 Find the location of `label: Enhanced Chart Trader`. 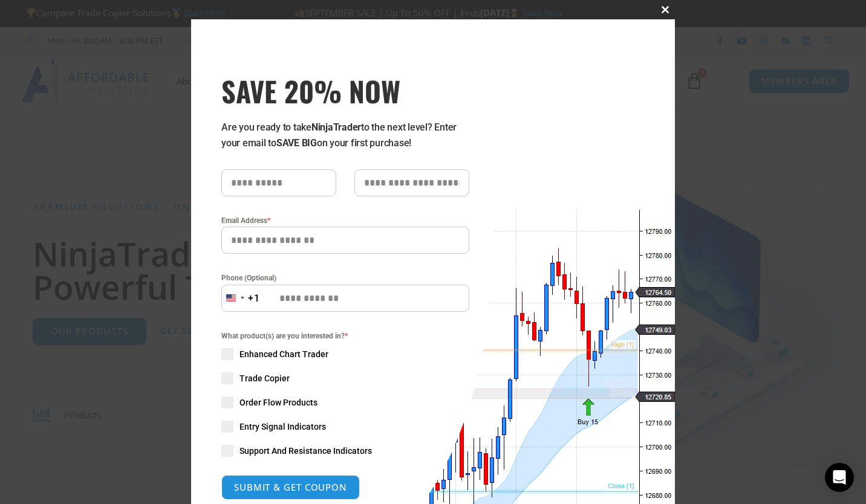

label: Enhanced Chart Trader is located at coordinates (345, 354).